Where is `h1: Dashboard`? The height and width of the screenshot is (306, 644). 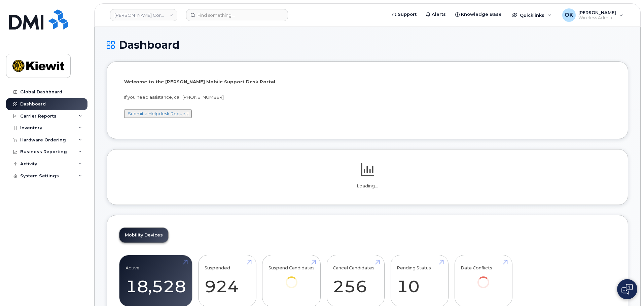 h1: Dashboard is located at coordinates (367, 45).